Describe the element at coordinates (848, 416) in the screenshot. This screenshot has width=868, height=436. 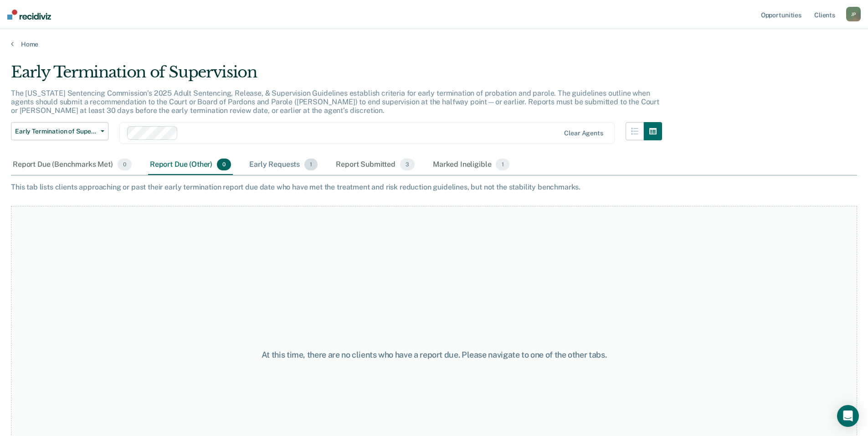
I see `div: Open Intercom Messenger` at that location.